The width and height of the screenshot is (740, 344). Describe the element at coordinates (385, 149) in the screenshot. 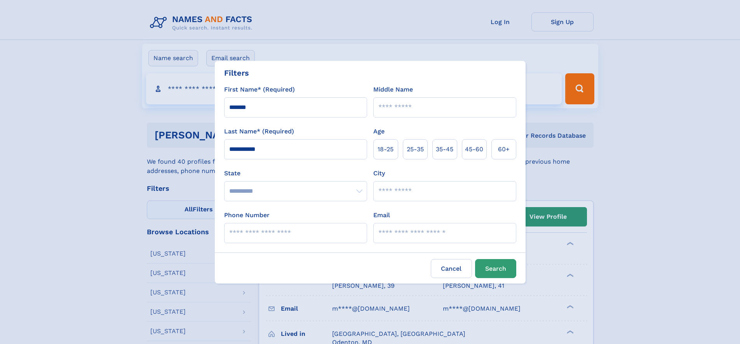

I see `span: 18‑25` at that location.